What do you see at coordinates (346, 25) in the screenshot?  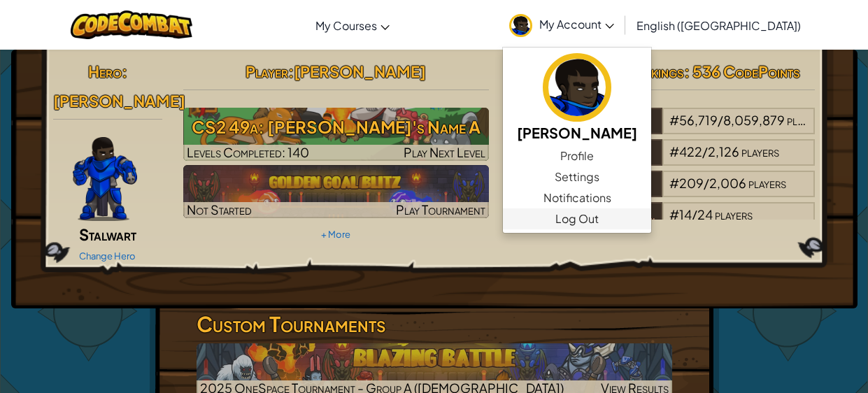 I see `span: My Courses` at bounding box center [346, 25].